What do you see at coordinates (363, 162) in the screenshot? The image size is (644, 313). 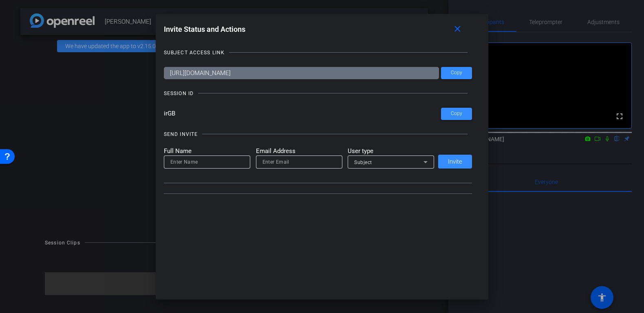 I see `span: Subject` at bounding box center [363, 162].